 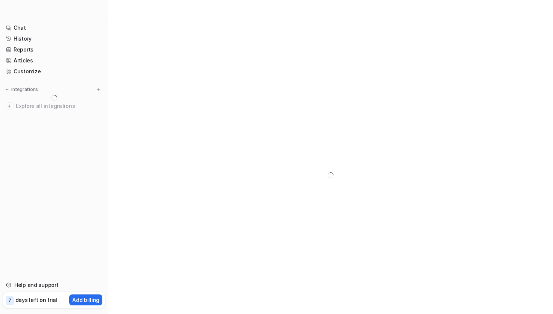 I want to click on button: Integrations, so click(x=21, y=90).